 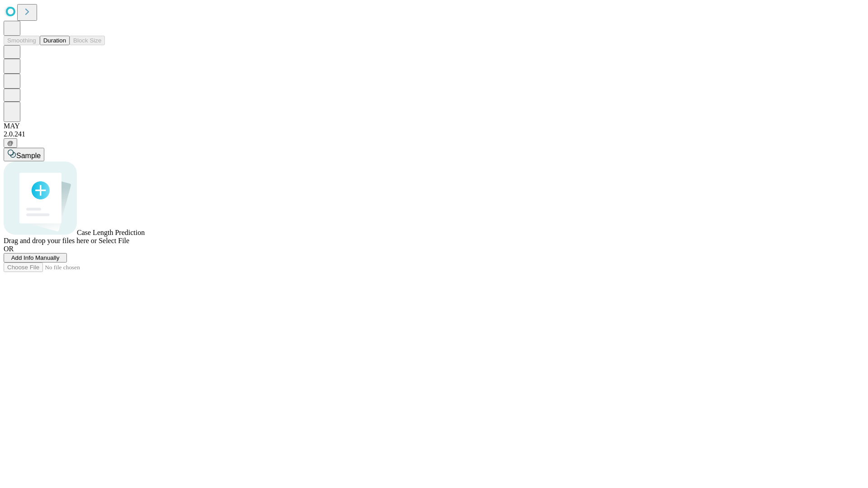 I want to click on div: 2.0.241, so click(x=434, y=134).